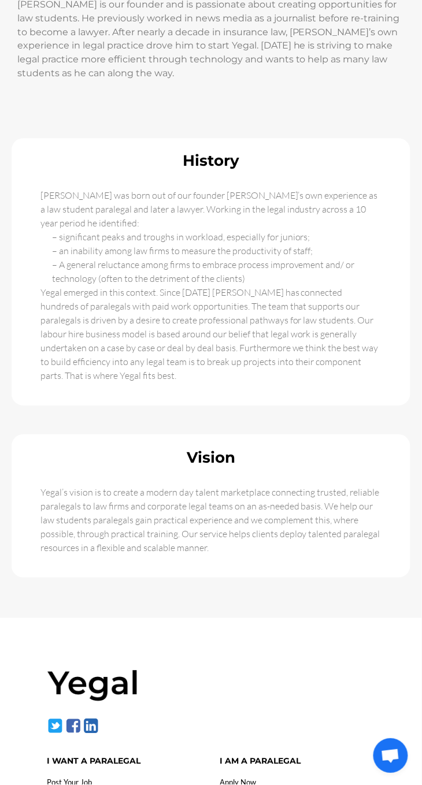 The height and width of the screenshot is (785, 422). What do you see at coordinates (217, 251) in the screenshot?
I see `li: – an inability among law firms to measure the productivity of staff;` at bounding box center [217, 251].